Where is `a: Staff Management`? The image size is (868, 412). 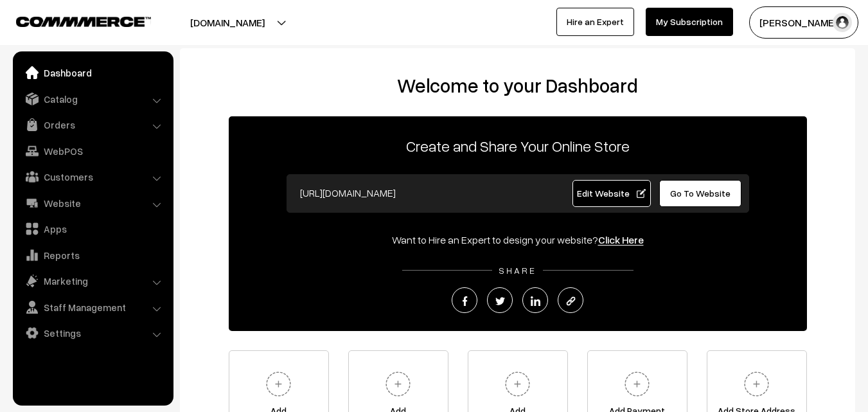
a: Staff Management is located at coordinates (92, 307).